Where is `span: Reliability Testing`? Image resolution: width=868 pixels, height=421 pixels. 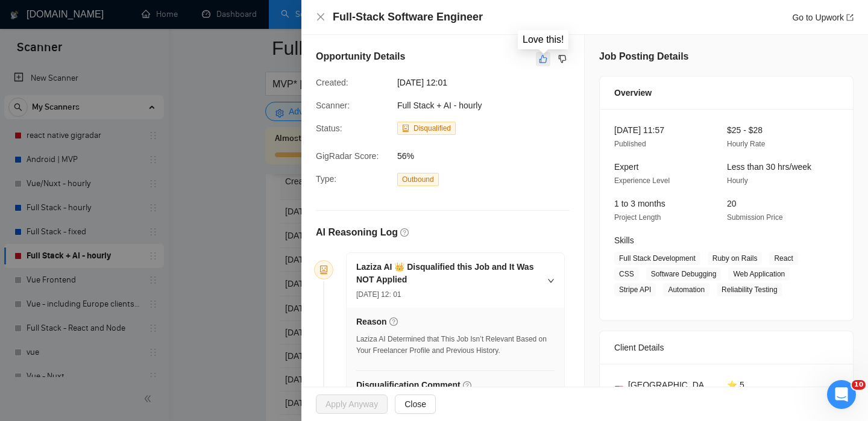
span: Reliability Testing is located at coordinates (749, 290).